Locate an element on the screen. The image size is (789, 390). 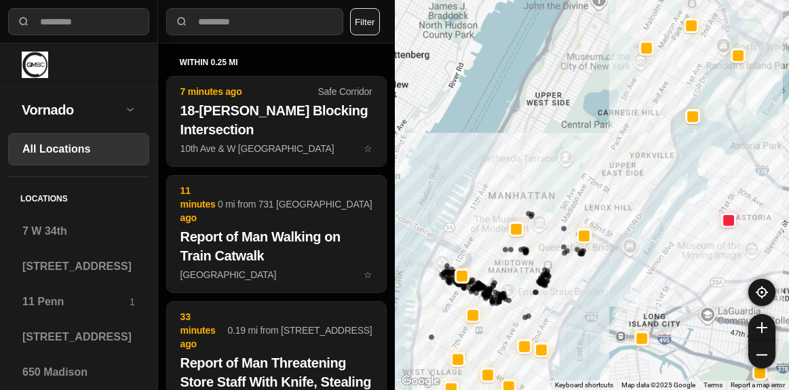
a: Terms (opens in new tab) is located at coordinates (713, 385).